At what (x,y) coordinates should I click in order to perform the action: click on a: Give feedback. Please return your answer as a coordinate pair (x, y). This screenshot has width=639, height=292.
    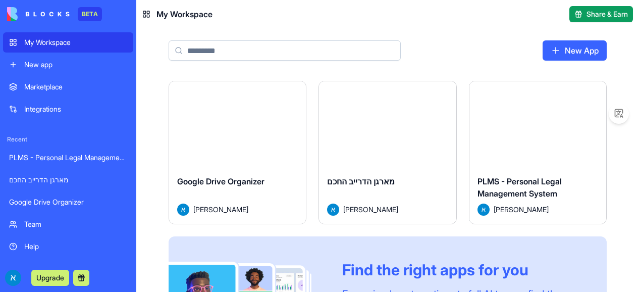
    Looking at the image, I should click on (68, 268).